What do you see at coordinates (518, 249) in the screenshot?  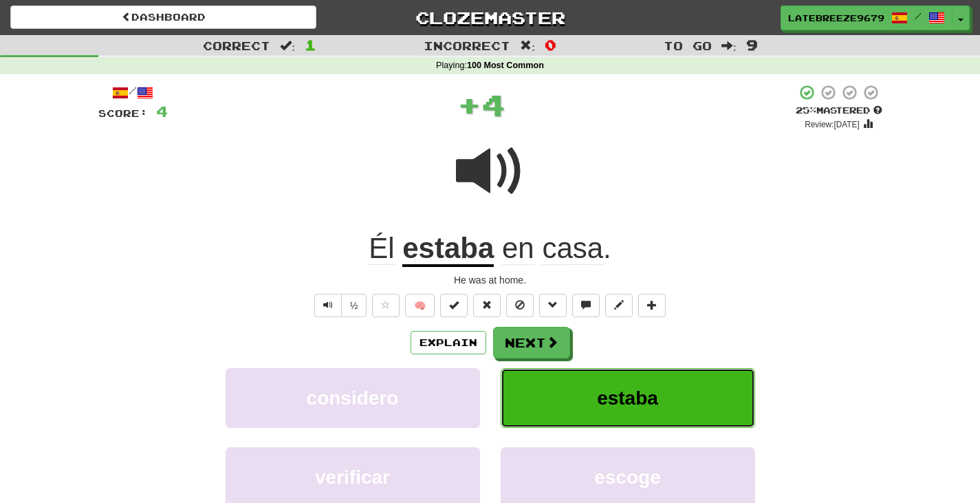 I see `span: en` at bounding box center [518, 249].